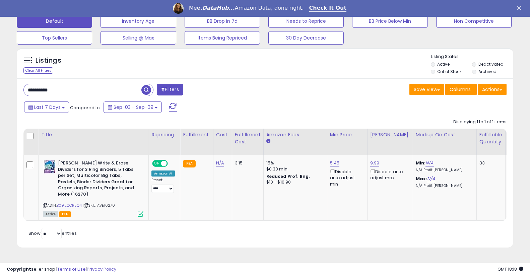  I want to click on div: Min Price, so click(347, 135).